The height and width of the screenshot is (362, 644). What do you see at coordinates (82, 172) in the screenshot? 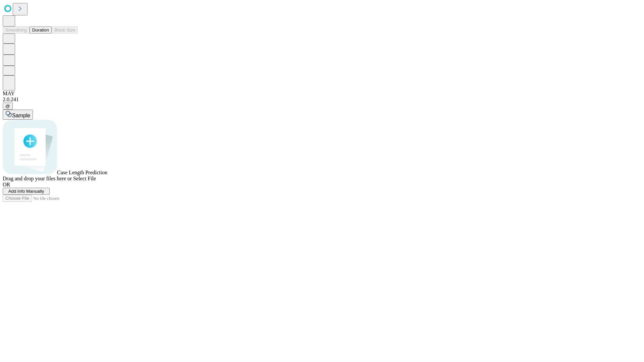
I see `span: Case Length Prediction` at bounding box center [82, 172].